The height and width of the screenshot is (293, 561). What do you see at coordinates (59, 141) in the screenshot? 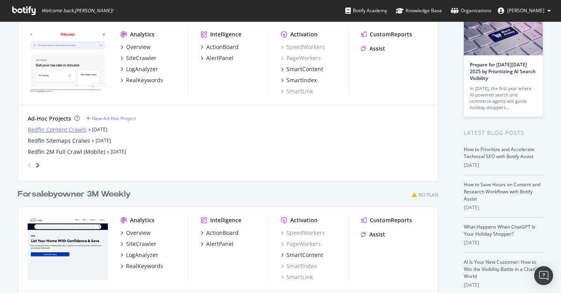
I see `a: Redfin Sitemaps Cralws` at bounding box center [59, 141].